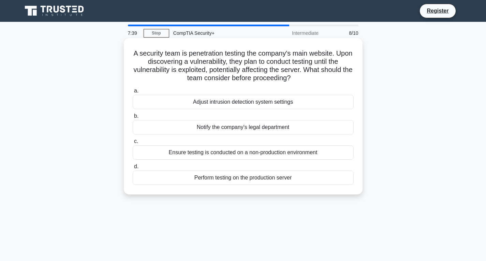 This screenshot has width=486, height=261. Describe the element at coordinates (136, 116) in the screenshot. I see `span: b.` at that location.